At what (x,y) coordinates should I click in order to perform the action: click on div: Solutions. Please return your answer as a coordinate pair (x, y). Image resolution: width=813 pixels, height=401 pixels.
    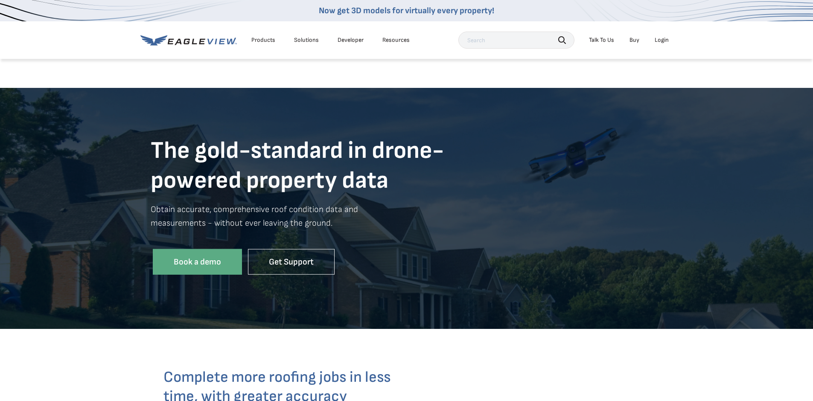
    Looking at the image, I should click on (306, 40).